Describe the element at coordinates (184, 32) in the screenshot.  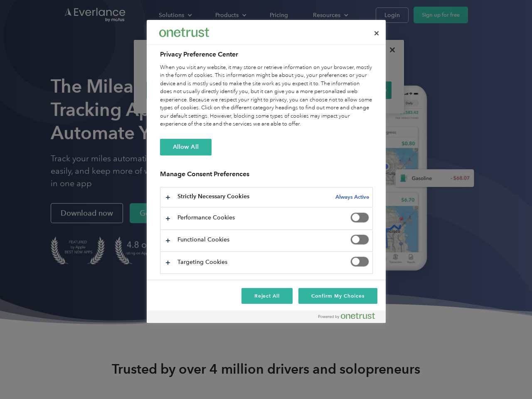
I see `img: Everlance` at that location.